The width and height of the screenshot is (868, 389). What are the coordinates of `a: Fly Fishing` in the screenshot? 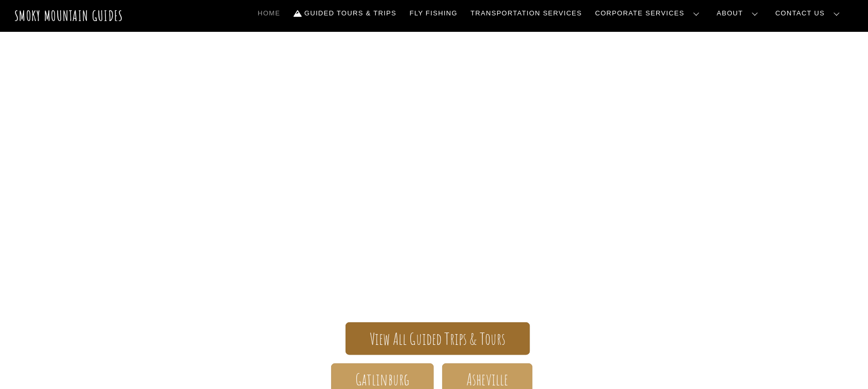 It's located at (433, 13).